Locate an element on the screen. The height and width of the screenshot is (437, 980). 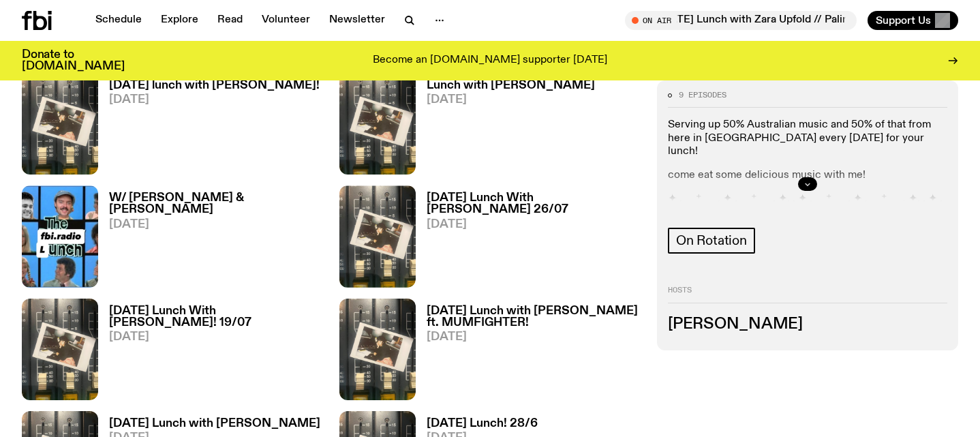
button: Support Us is located at coordinates (913, 21).